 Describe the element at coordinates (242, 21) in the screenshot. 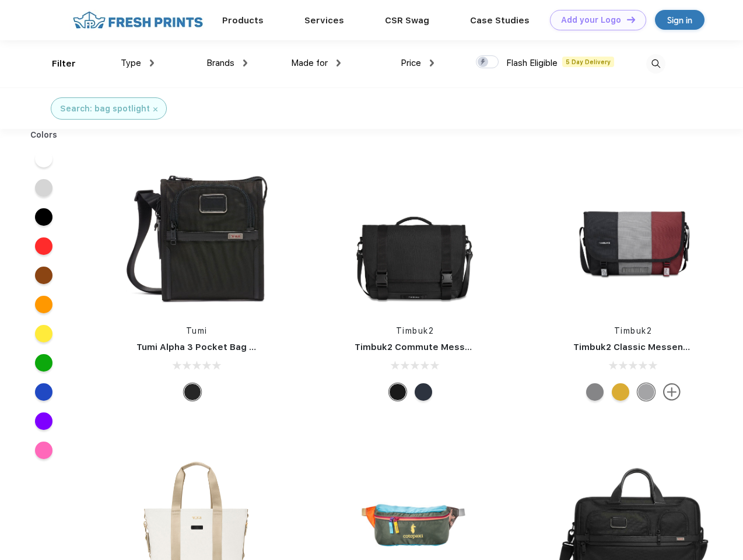

I see `a: Products` at that location.